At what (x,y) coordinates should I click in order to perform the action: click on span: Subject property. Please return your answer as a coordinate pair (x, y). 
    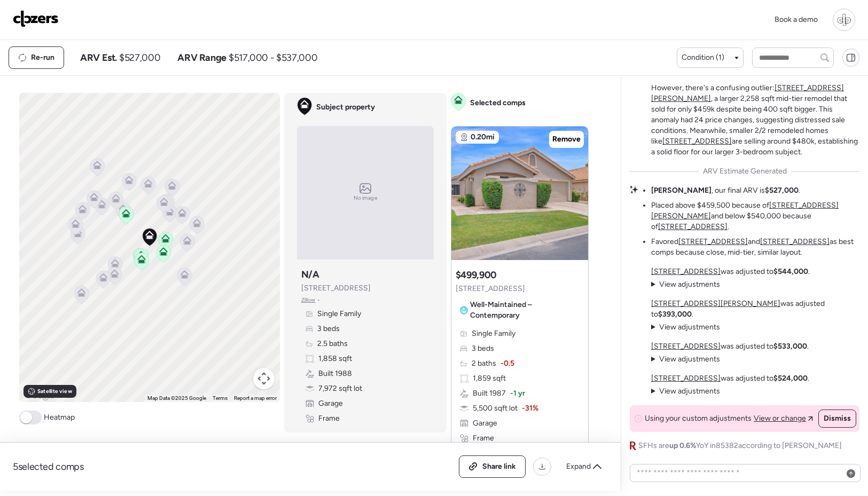
    Looking at the image, I should click on (345, 107).